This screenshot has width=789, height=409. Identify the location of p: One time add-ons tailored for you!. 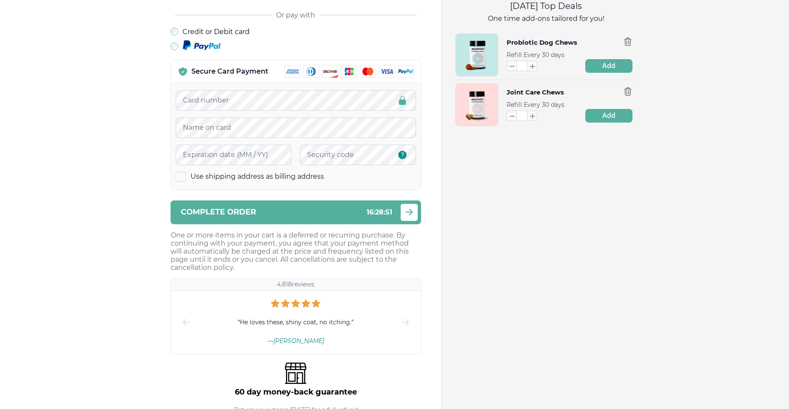
(546, 19).